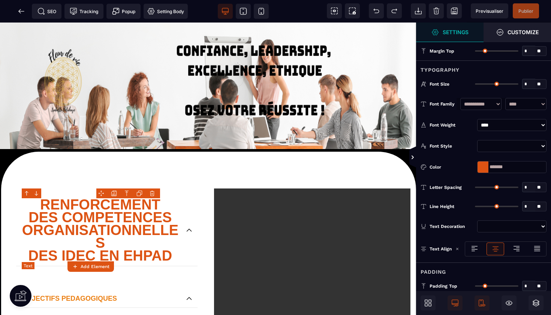 Image resolution: width=551 pixels, height=315 pixels. I want to click on span: Previsualiser, so click(490, 11).